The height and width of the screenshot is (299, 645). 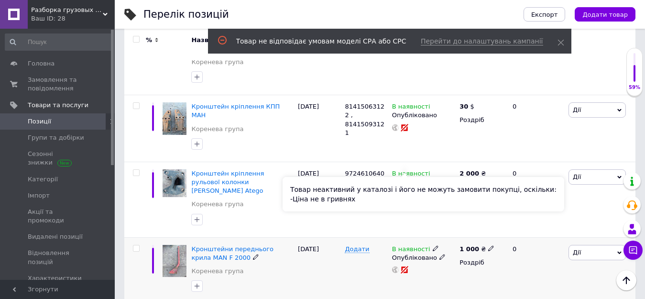 I want to click on span: Товар неактивний у каталозі і його не можуть замовити покупці, оскільки:, so click(x=423, y=189).